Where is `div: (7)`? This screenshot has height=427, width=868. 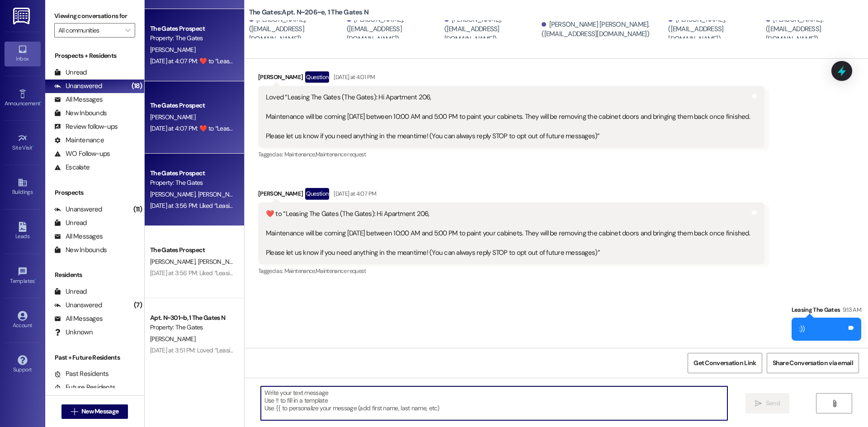
div: (7) is located at coordinates (138, 305).